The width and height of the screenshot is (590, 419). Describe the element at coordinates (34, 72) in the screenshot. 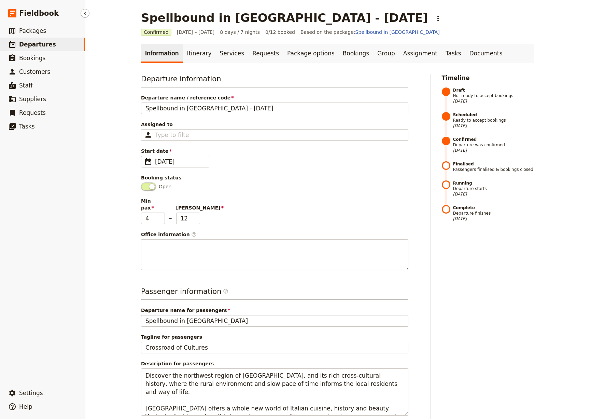

I see `span: Customers` at that location.